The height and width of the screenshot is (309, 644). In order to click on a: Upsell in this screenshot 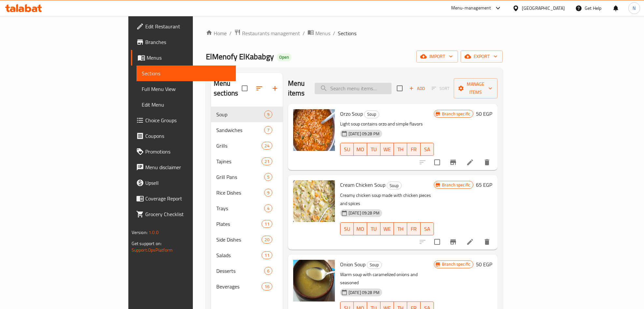, I will do `click(183, 183)`.